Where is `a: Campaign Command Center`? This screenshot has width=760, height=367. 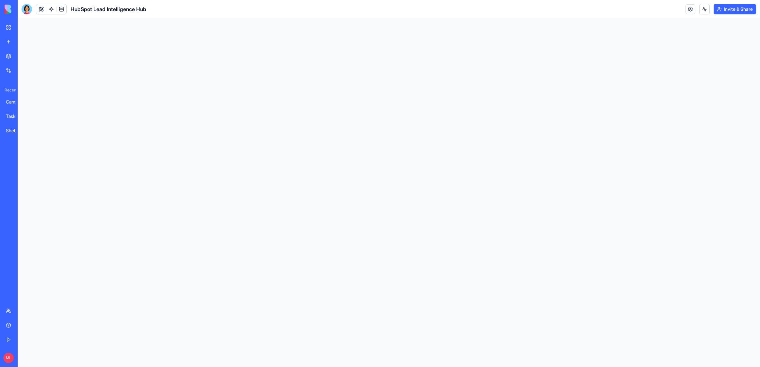
a: Campaign Command Center is located at coordinates (15, 102).